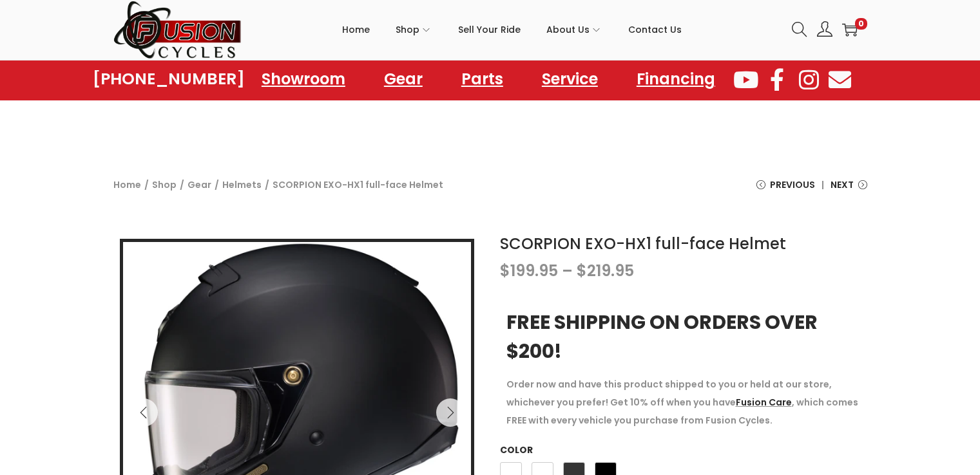 Image resolution: width=980 pixels, height=475 pixels. I want to click on button: Next, so click(451, 412).